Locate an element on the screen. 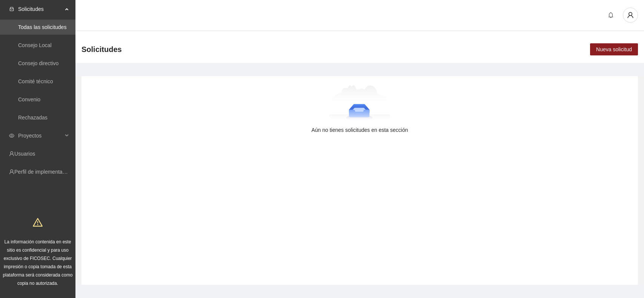  a: Consejo Local is located at coordinates (35, 45).